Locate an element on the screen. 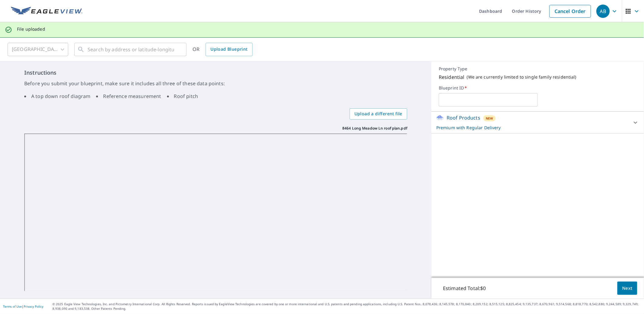 The image size is (644, 314). div: OR is located at coordinates (223, 49).